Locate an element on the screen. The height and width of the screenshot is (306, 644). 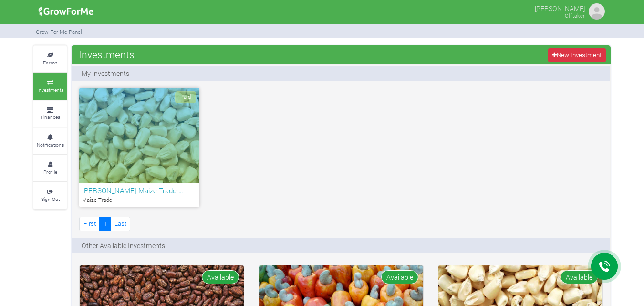
a: Farms is located at coordinates (50, 59).